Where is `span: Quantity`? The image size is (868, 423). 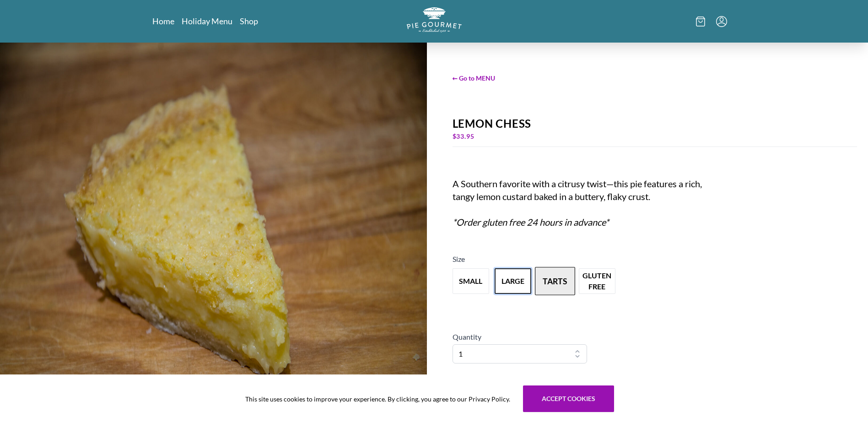
span: Quantity is located at coordinates (467, 336).